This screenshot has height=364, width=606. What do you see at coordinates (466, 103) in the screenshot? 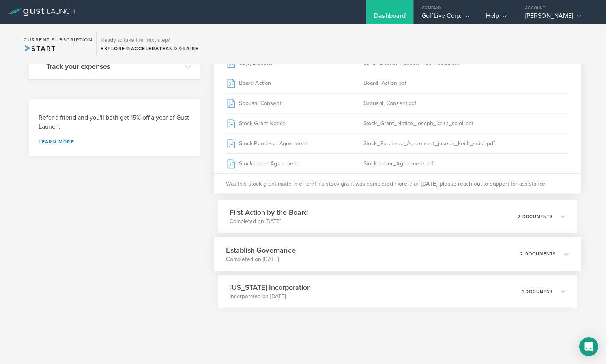
I see `div: Spousal_Consent.pdf` at bounding box center [466, 103].